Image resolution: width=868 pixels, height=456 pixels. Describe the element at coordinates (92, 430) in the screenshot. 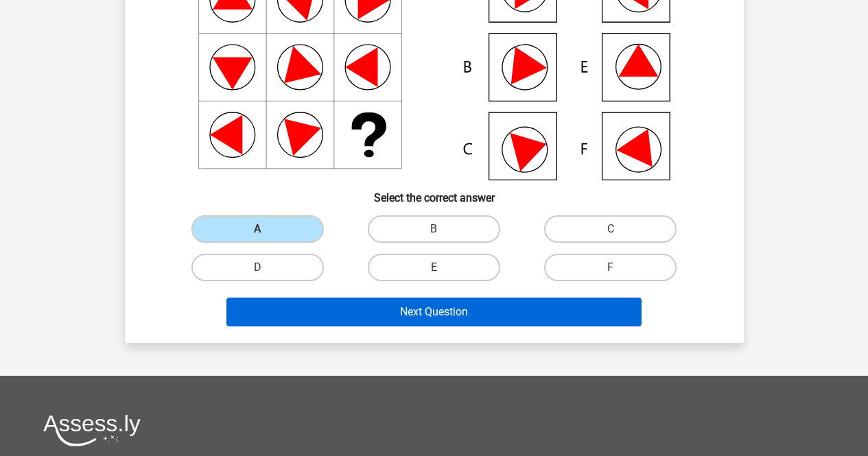

I see `img: Assessly logo` at that location.